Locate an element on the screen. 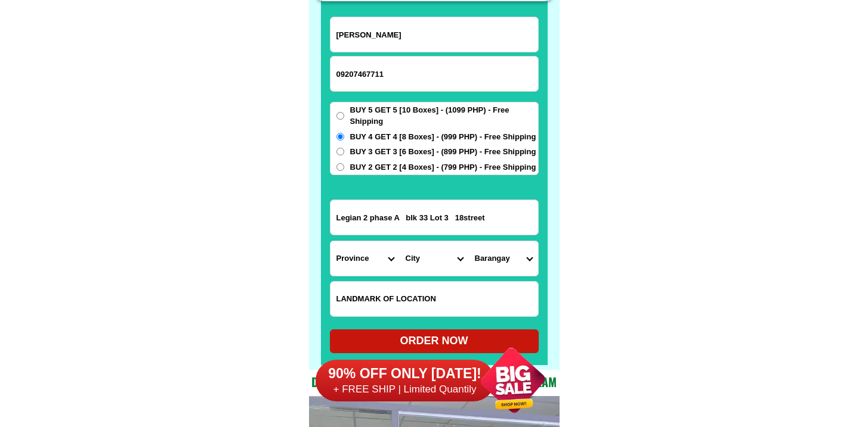 The height and width of the screenshot is (427, 868). input: BUY 3 GET 3 [6 Boxes] - (899 PHP) - Free Shipping is located at coordinates (340, 151).